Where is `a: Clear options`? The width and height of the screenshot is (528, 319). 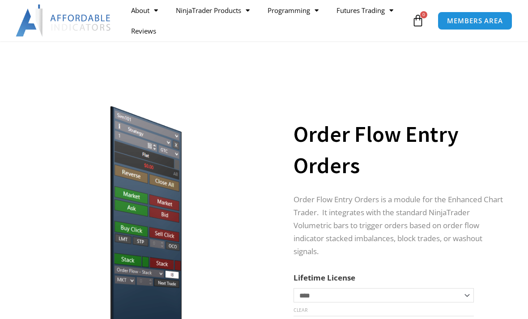 a: Clear options is located at coordinates (300, 310).